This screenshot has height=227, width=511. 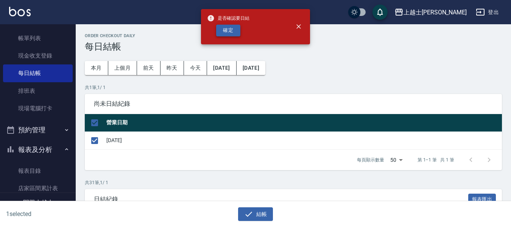 What do you see at coordinates (38, 130) in the screenshot?
I see `button: 預約管理` at bounding box center [38, 130].